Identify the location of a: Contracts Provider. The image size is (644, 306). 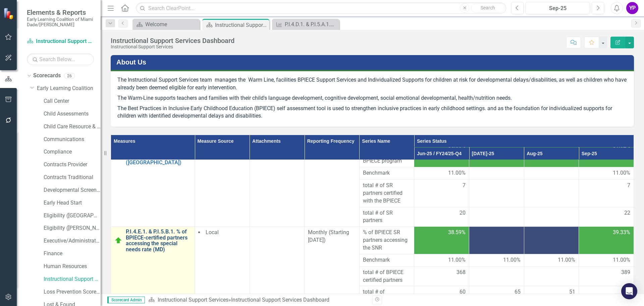
(72, 165).